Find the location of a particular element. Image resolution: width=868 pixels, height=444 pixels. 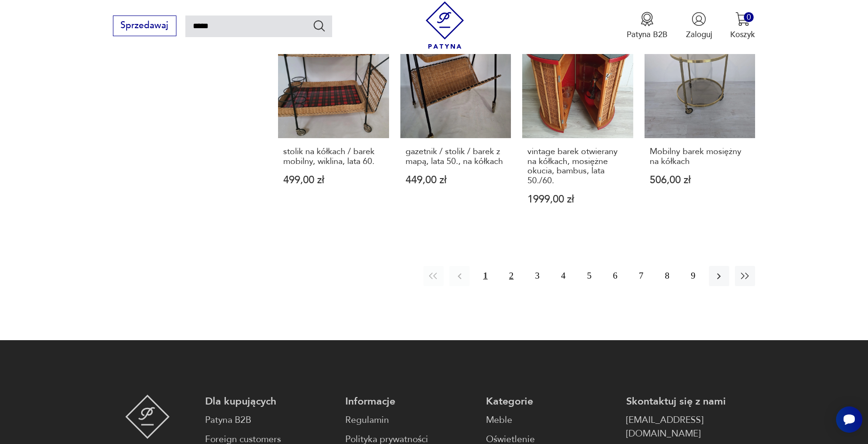

button: Zaloguj is located at coordinates (699, 26).